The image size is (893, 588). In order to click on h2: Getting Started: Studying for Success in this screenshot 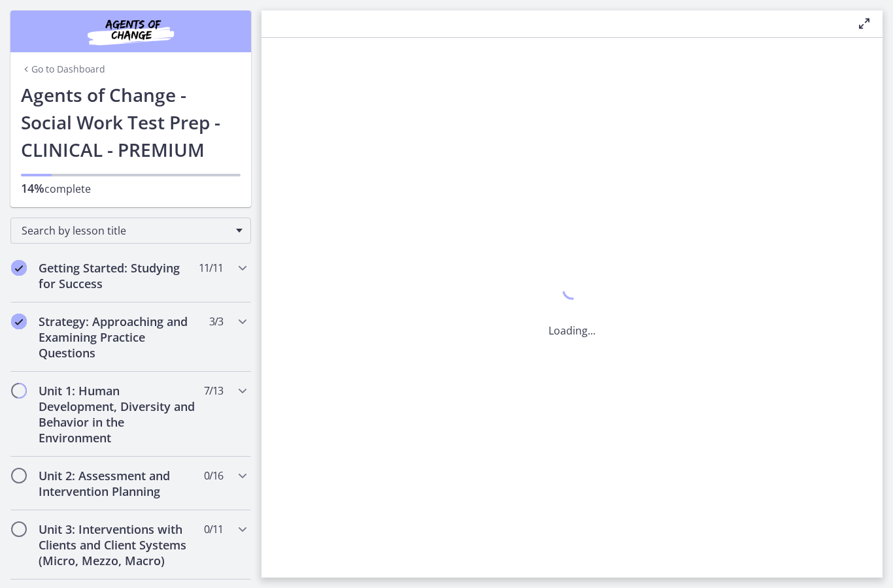, I will do `click(118, 275)`.